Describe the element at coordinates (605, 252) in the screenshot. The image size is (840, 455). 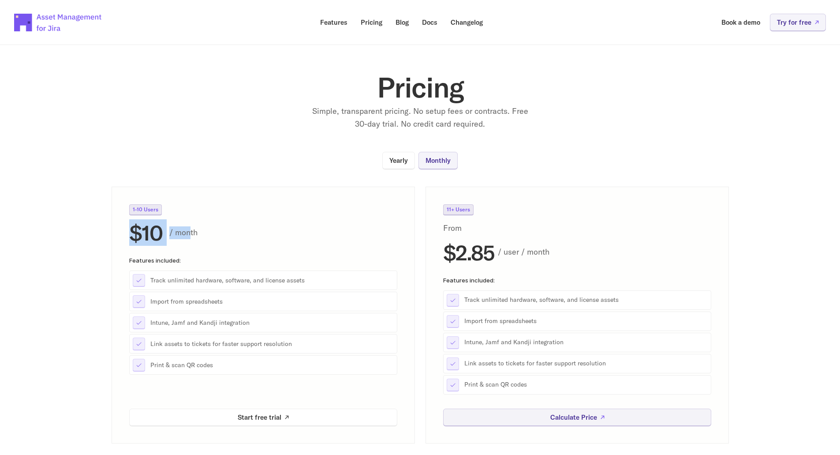
I see `p: / user / month` at that location.